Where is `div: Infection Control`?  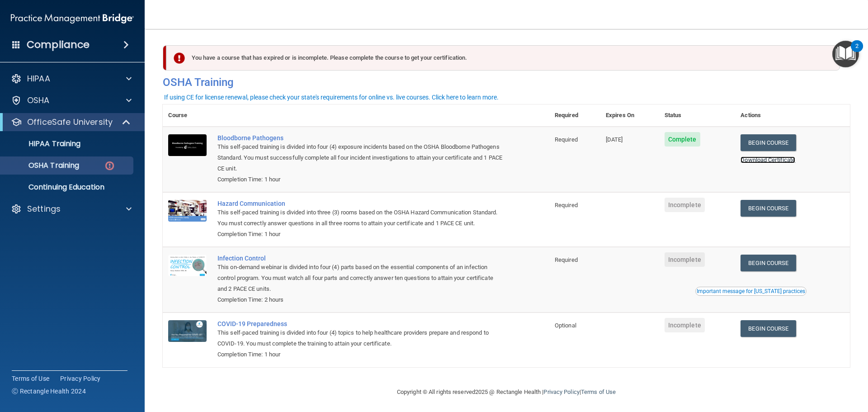 div: Infection Control is located at coordinates (361, 258).